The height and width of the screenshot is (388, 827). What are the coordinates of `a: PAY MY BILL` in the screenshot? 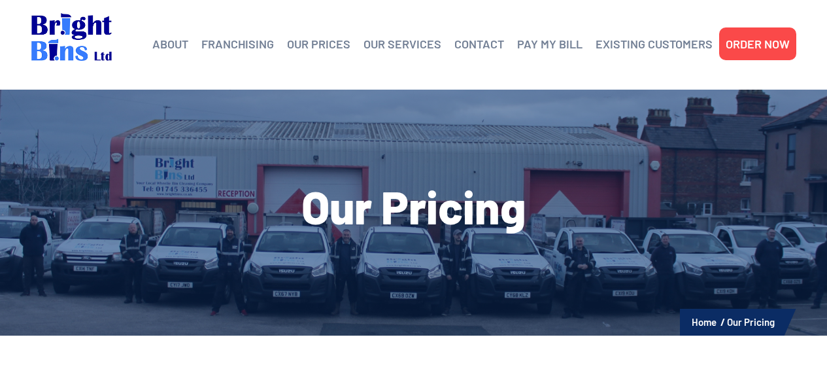 It's located at (550, 44).